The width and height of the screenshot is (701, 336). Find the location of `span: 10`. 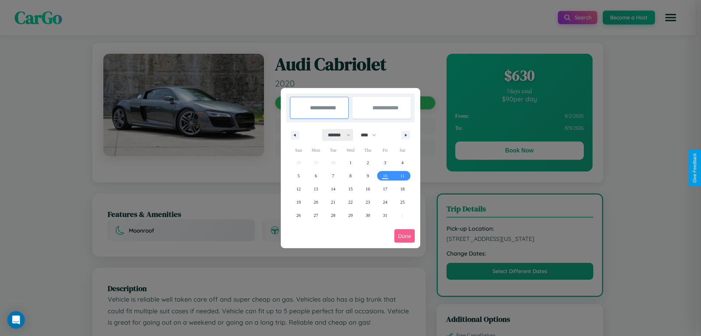

span: 10 is located at coordinates (385, 176).